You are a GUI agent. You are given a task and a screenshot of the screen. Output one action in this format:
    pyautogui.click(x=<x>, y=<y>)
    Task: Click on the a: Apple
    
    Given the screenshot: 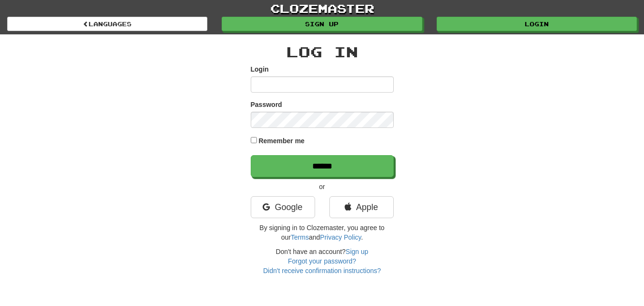 What is the action you would take?
    pyautogui.click(x=361, y=207)
    